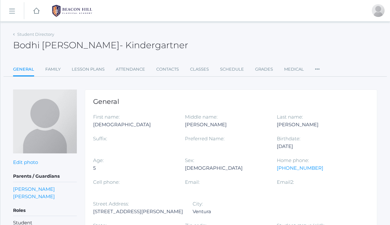 The height and width of the screenshot is (225, 390). What do you see at coordinates (26, 162) in the screenshot?
I see `a: Edit photo` at bounding box center [26, 162].